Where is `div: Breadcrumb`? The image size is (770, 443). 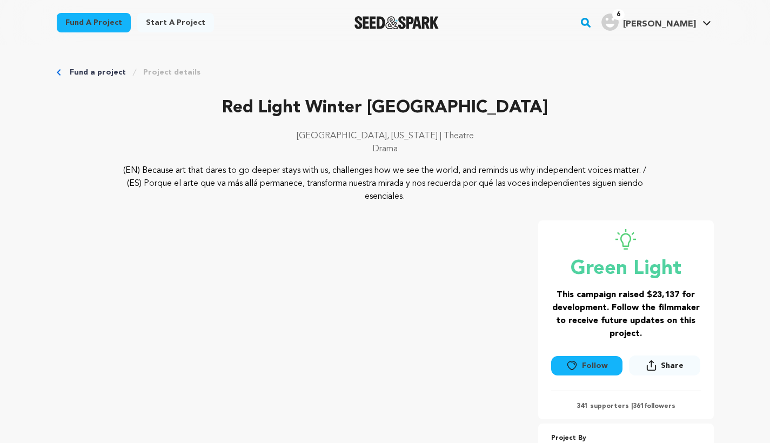
div: Breadcrumb is located at coordinates (385, 72).